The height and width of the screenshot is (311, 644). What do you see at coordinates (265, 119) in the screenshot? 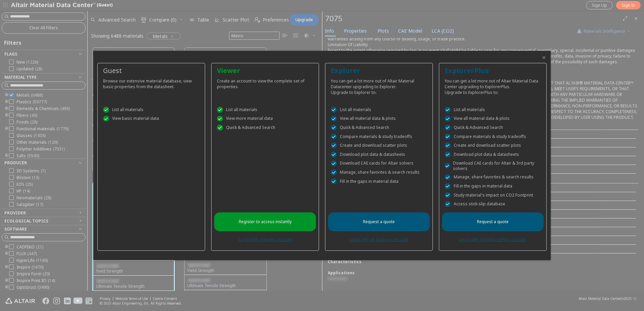
I see `div: View more material data` at bounding box center [265, 119].